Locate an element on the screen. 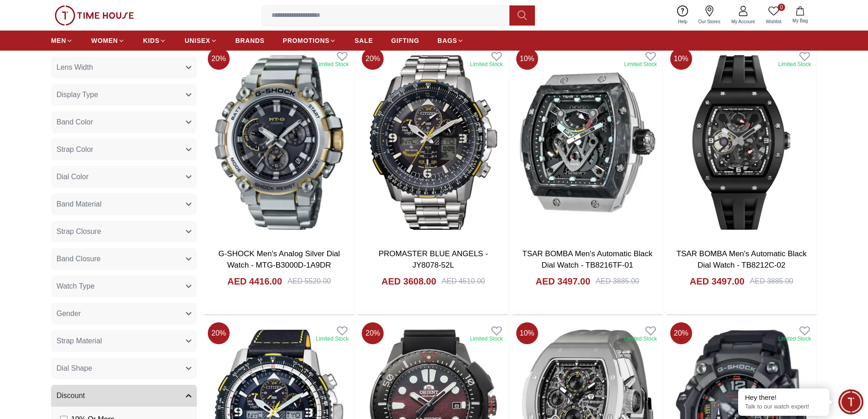 This screenshot has width=868, height=419. a: UNISEX is located at coordinates (200, 40).